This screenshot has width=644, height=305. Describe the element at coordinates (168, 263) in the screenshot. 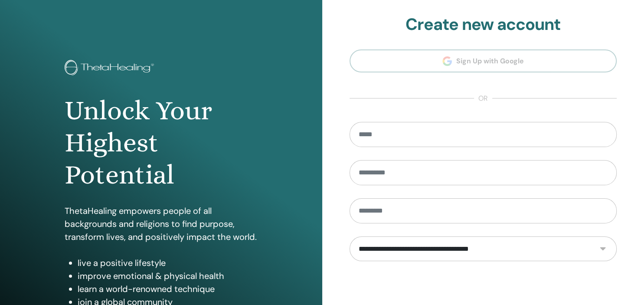

I see `li: live a positive lifestyle` at that location.